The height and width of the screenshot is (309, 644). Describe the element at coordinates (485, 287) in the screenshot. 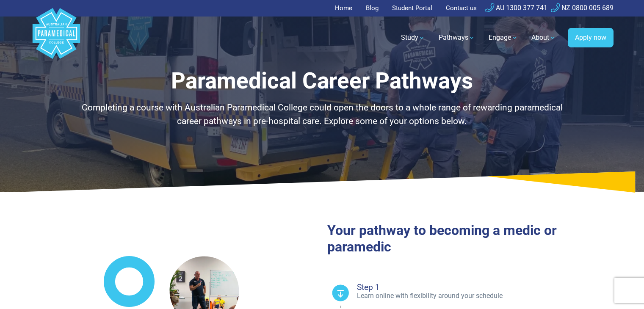

I see `h4: Step 1` at that location.